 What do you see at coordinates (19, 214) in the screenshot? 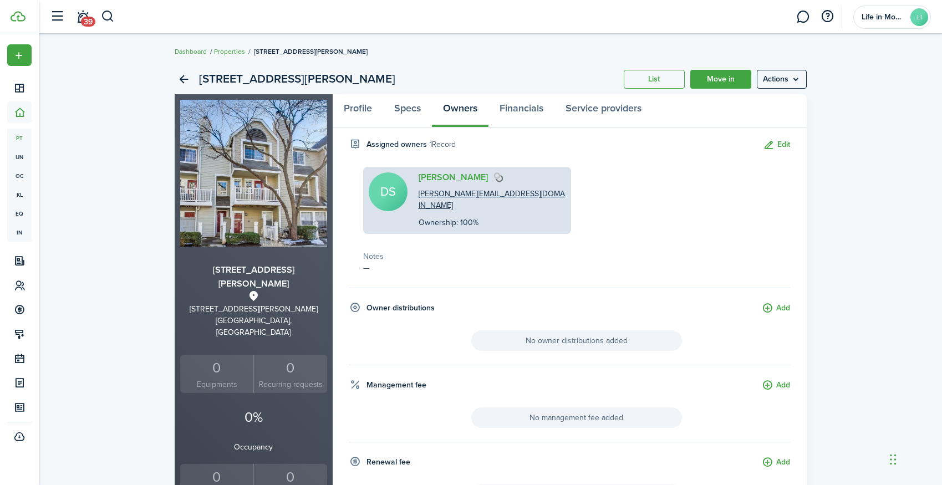
I see `a: eq` at bounding box center [19, 214].